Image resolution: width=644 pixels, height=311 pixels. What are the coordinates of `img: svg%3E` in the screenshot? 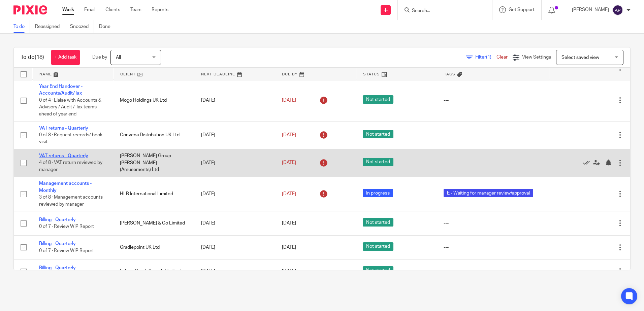 It's located at (618, 10).